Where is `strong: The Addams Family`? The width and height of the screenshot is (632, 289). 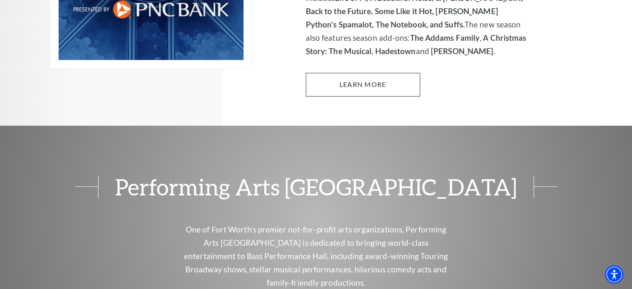
strong: The Addams Family is located at coordinates (444, 37).